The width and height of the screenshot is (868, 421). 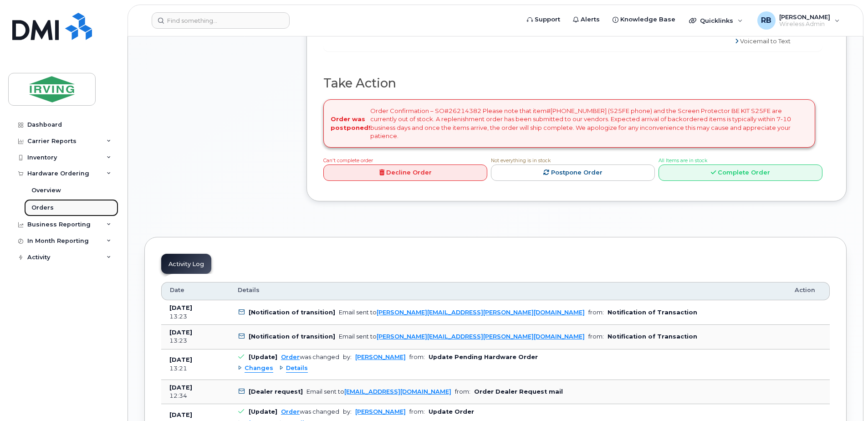 What do you see at coordinates (683, 161) in the screenshot?
I see `span: All Items are in stock` at bounding box center [683, 161].